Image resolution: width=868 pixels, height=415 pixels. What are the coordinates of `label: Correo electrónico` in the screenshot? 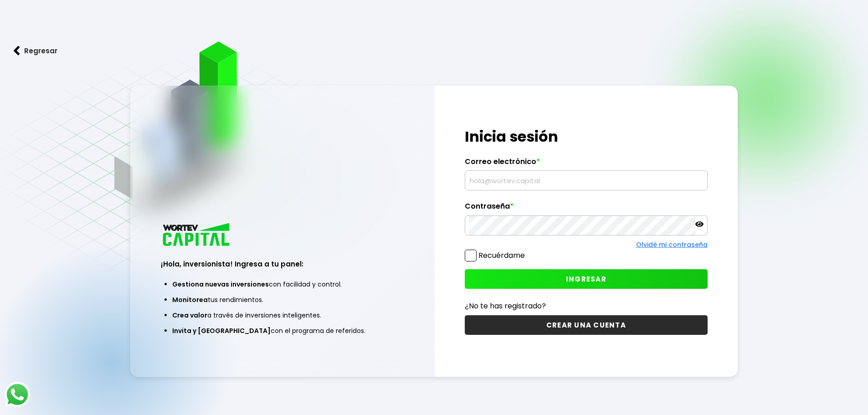 It's located at (586, 164).